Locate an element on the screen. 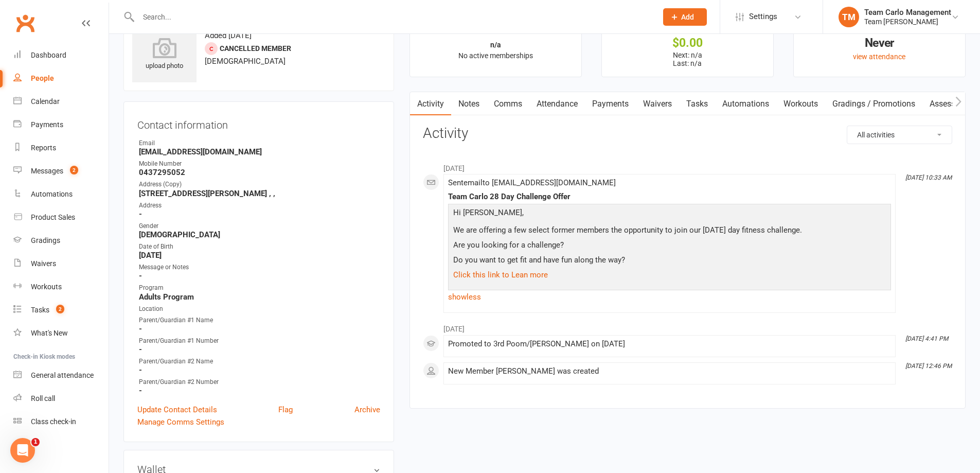 The image size is (980, 473). div: TM is located at coordinates (849, 17).